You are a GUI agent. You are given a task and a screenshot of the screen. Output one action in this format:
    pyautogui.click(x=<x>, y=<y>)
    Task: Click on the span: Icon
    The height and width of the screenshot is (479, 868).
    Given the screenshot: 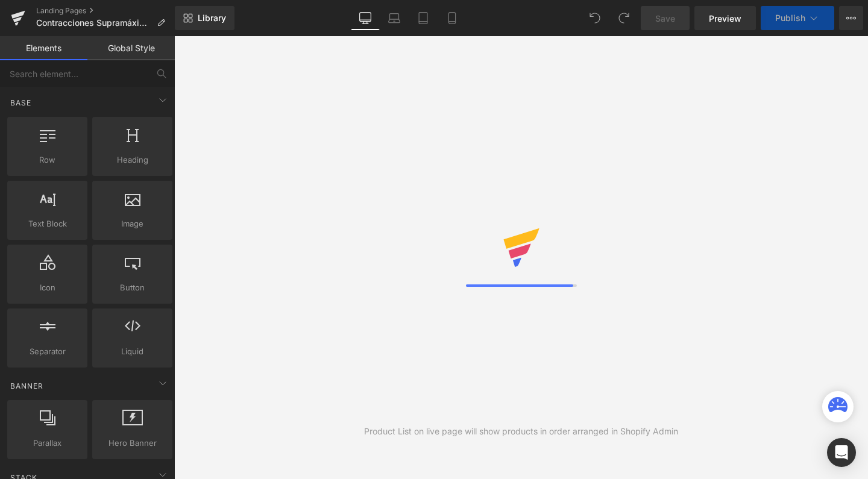 What is the action you would take?
    pyautogui.click(x=47, y=287)
    